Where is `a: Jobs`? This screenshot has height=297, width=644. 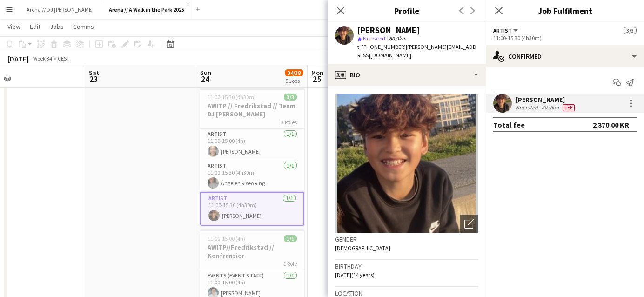
a: Jobs is located at coordinates (57, 27).